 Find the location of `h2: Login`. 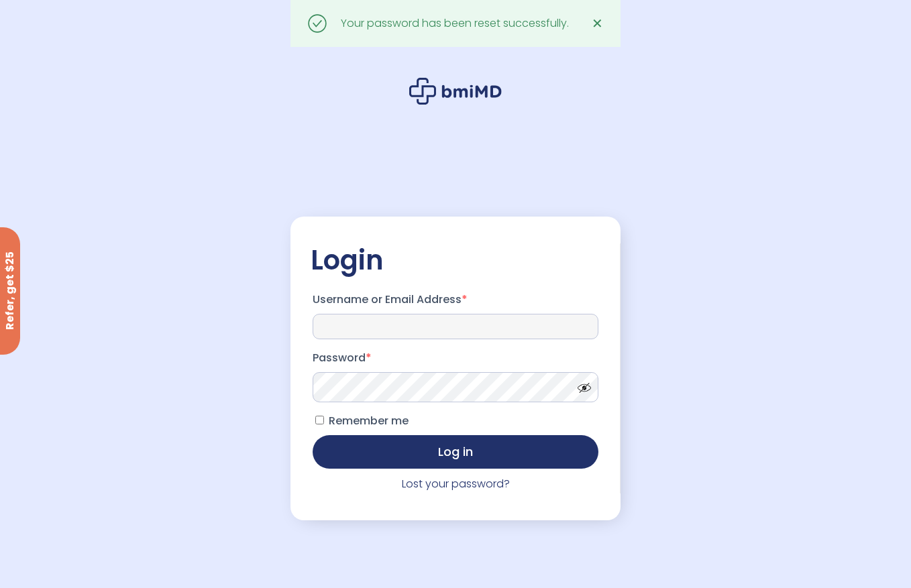

h2: Login is located at coordinates (456, 260).